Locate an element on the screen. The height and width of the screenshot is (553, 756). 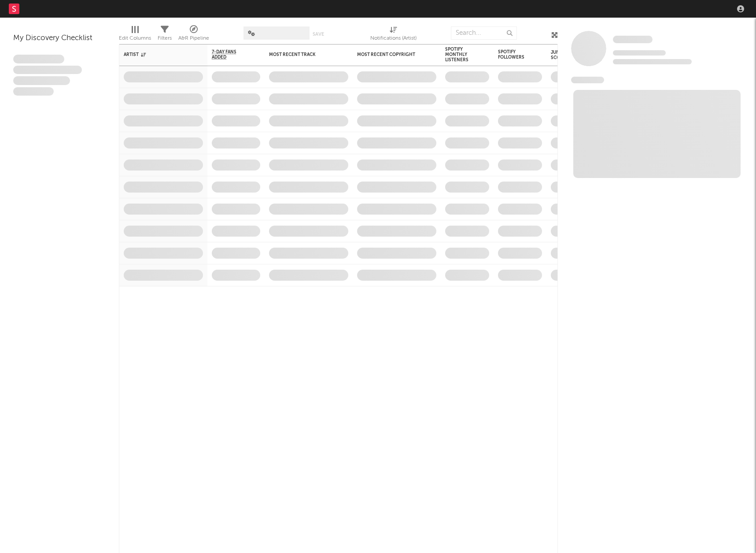
span: Aliquam viverra is located at coordinates (33, 92).